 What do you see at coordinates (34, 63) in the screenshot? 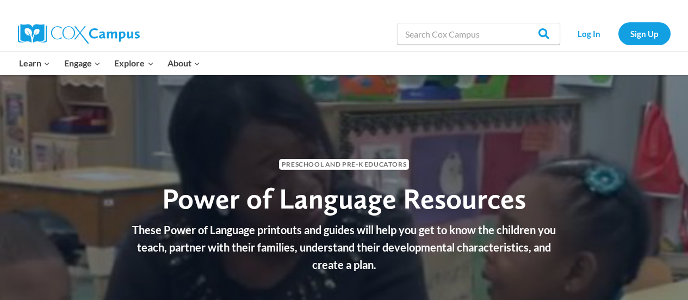
I see `span: Learn` at bounding box center [34, 63].